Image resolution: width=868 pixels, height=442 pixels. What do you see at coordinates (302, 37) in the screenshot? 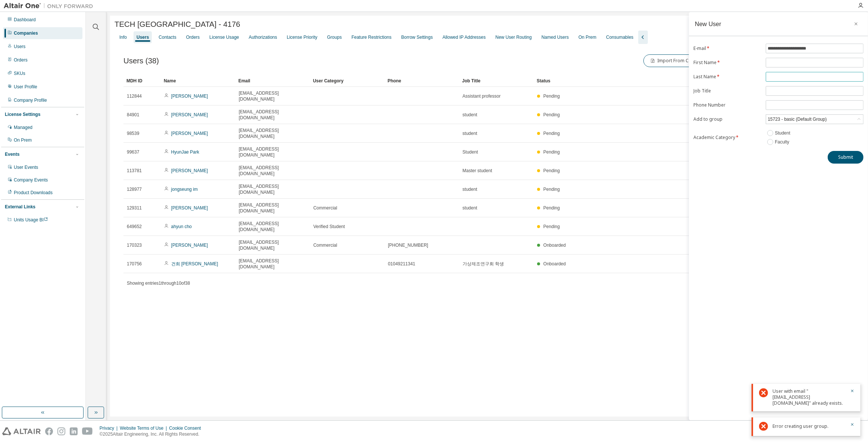
I see `div: License Priority` at bounding box center [302, 37].